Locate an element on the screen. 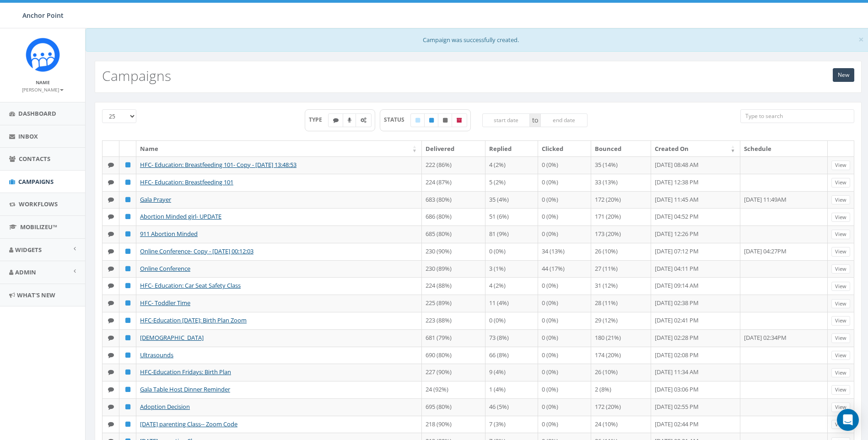 This screenshot has height=440, width=868. td: 174 (20%) is located at coordinates (621, 355).